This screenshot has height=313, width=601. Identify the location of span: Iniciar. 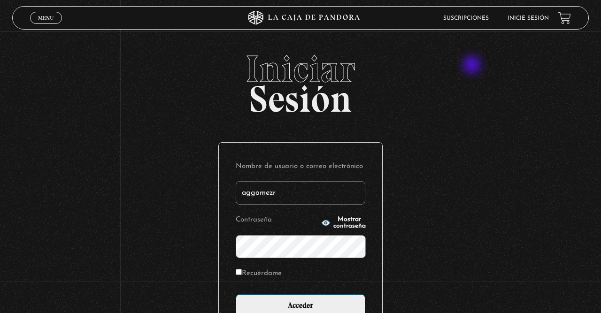
(301, 69).